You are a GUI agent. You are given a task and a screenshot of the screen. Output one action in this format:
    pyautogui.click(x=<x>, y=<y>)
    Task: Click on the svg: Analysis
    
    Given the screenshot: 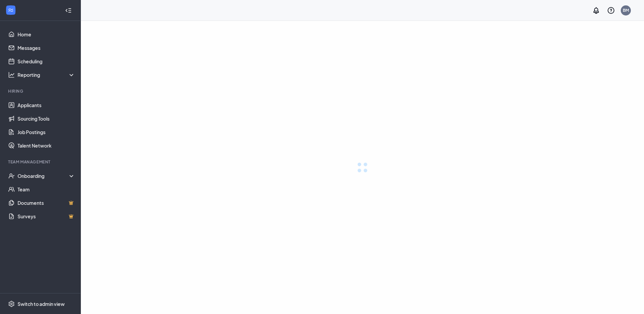 What is the action you would take?
    pyautogui.click(x=12, y=75)
    